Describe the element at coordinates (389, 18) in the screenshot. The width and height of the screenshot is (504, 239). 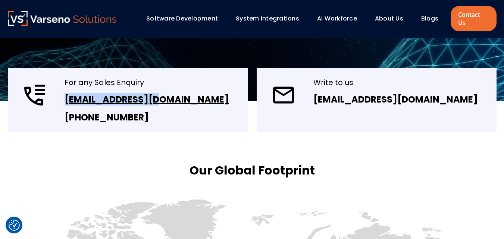
I see `a: About Us` at that location.